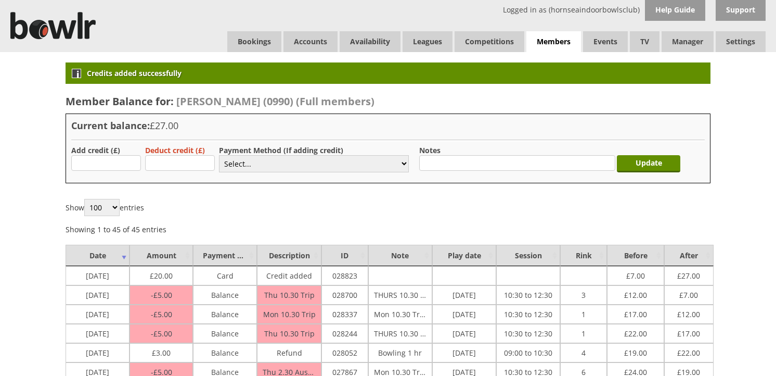 The height and width of the screenshot is (376, 776). I want to click on span: Accounts, so click(311, 42).